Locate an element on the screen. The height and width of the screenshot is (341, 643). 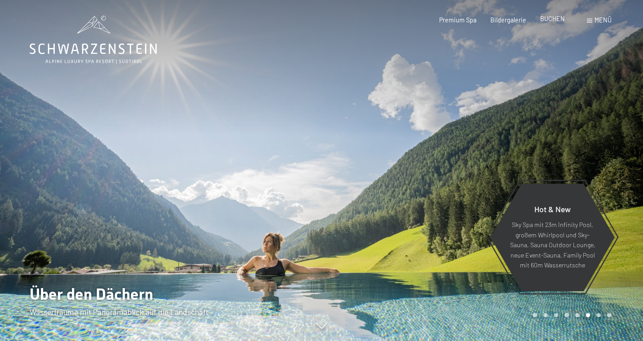
div: Carousel Pagination is located at coordinates (570, 316).